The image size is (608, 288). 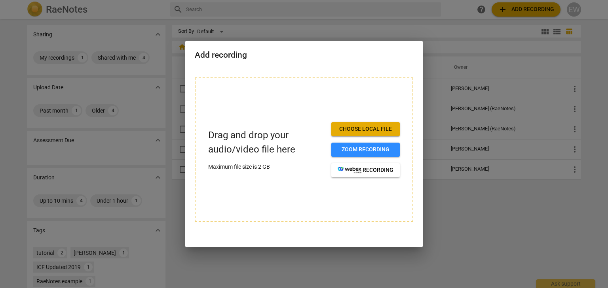 I want to click on p: Drag and drop your audio/video file here, so click(x=266, y=142).